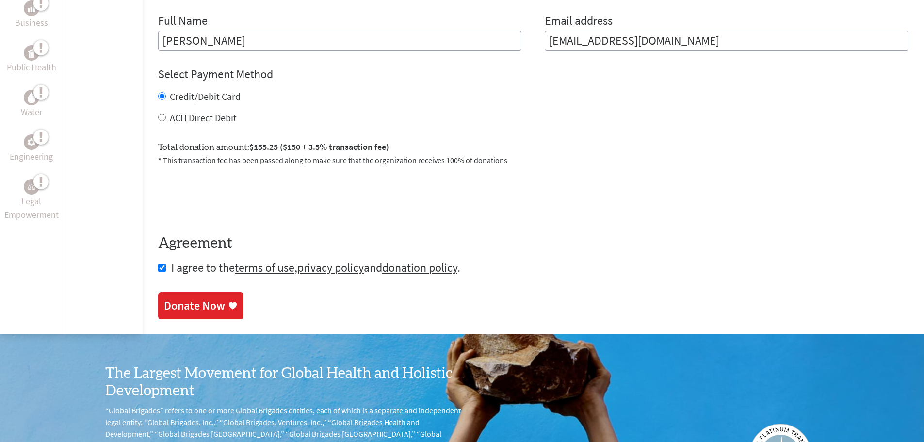  I want to click on a: donation policy, so click(420, 267).